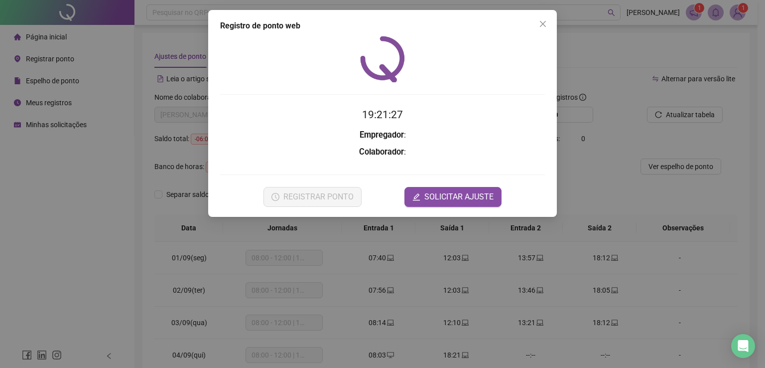 The image size is (765, 368). Describe the element at coordinates (543, 24) in the screenshot. I see `span: close` at that location.